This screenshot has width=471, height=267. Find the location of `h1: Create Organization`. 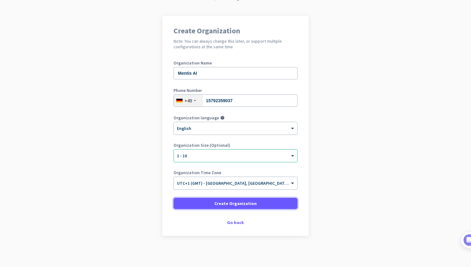

h1: Create Organization is located at coordinates (236, 31).